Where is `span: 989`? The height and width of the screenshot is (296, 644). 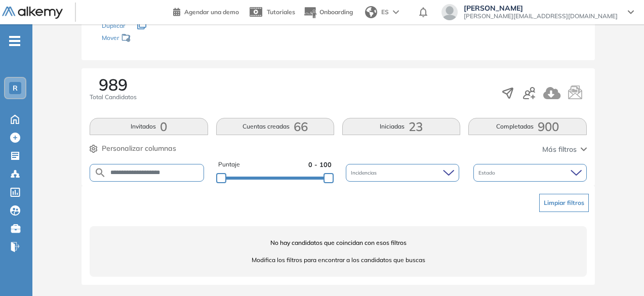 span: 989 is located at coordinates (113, 85).